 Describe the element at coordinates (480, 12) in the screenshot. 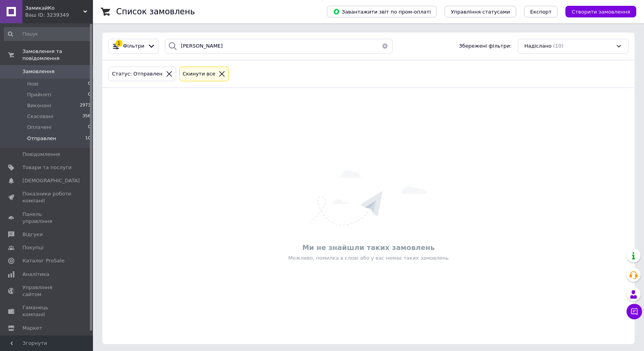

I see `span: Управління статусами` at that location.